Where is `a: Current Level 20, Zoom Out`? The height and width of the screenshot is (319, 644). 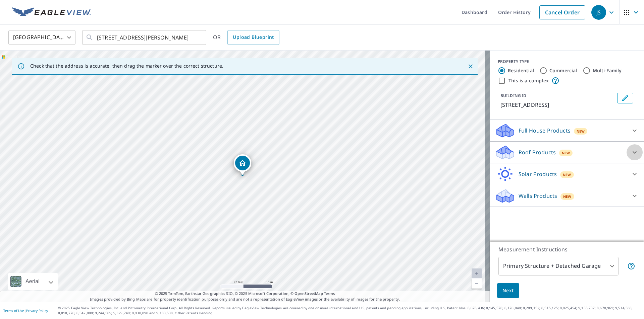 a: Current Level 20, Zoom Out is located at coordinates (477, 284).